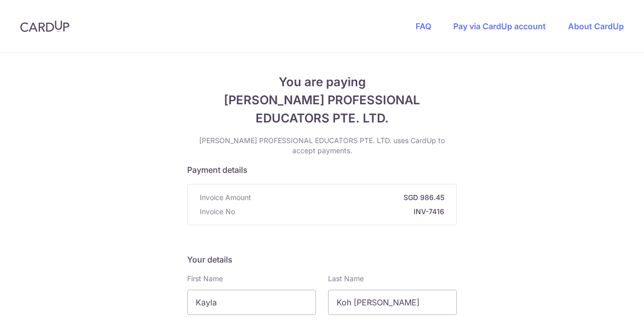 Image resolution: width=644 pixels, height=321 pixels. Describe the element at coordinates (342, 212) in the screenshot. I see `strong: INV-7416` at that location.